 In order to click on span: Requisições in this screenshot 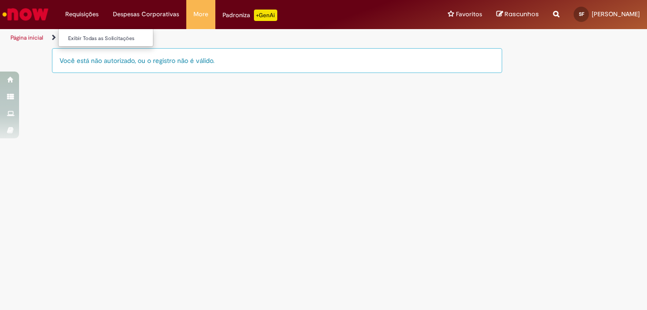, I will do `click(82, 14)`.